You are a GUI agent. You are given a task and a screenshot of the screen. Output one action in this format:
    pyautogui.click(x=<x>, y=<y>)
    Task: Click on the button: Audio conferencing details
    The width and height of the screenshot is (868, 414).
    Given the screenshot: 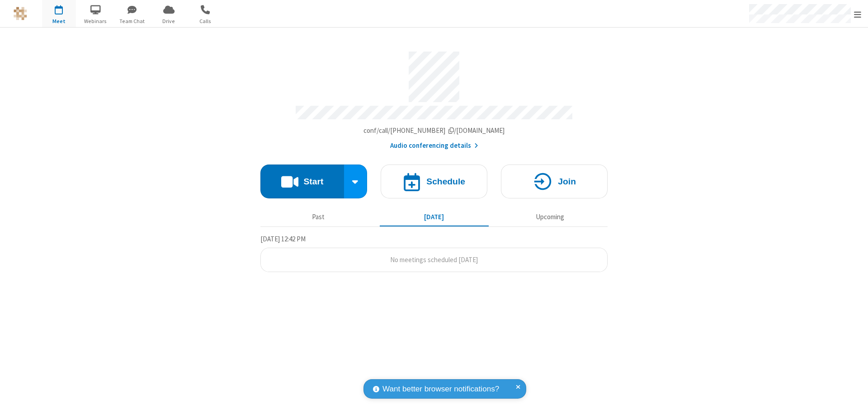 What is the action you would take?
    pyautogui.click(x=434, y=145)
    